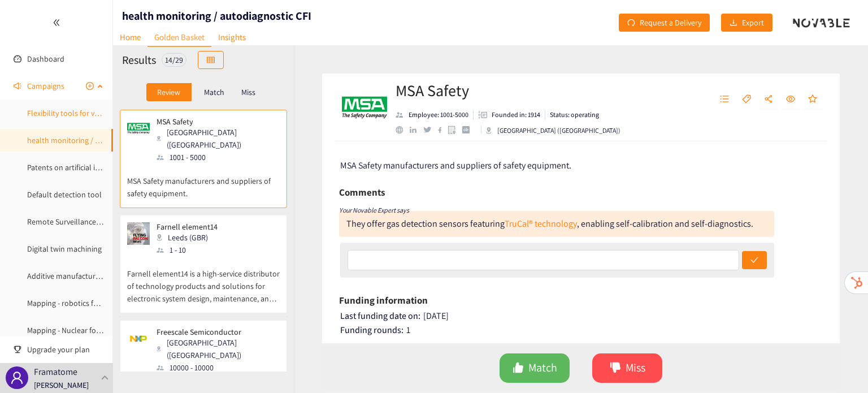 The width and height of the screenshot is (868, 393). Describe the element at coordinates (214, 332) in the screenshot. I see `p: Freescale Semiconductor` at that location.